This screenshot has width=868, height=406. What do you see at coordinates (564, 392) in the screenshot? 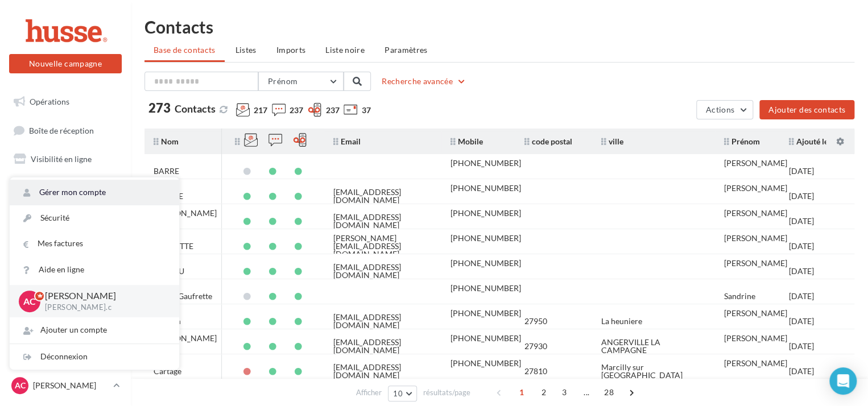
I see `span: 3` at bounding box center [564, 392].